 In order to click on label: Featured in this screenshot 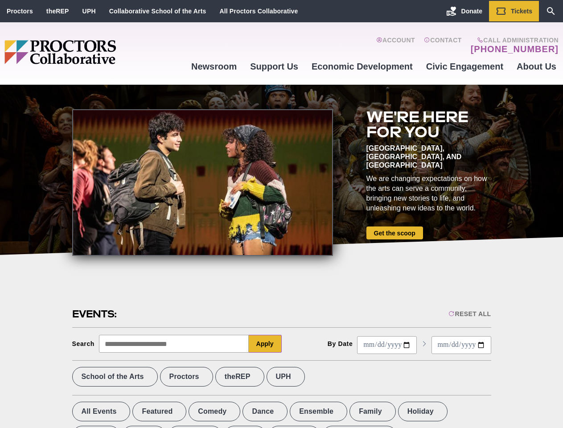, I will do `click(159, 412)`.